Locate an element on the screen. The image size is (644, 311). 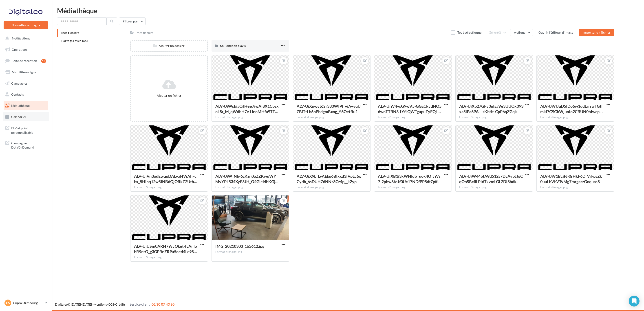
a: Visibilité en ligne is located at coordinates (26, 72).